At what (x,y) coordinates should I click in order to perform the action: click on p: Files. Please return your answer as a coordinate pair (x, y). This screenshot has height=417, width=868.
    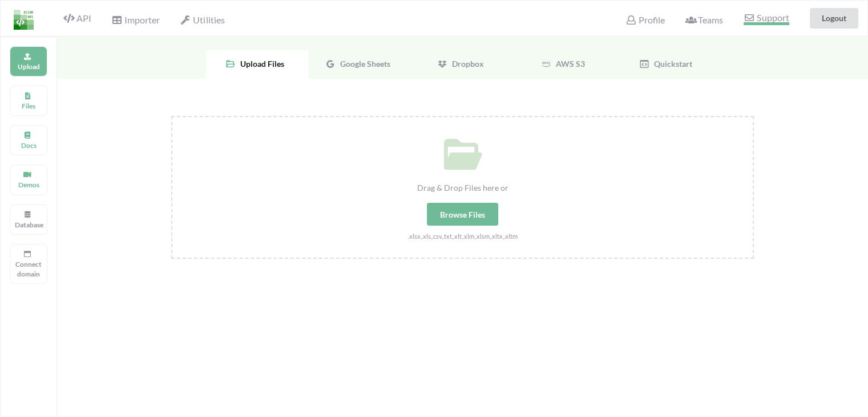
    Looking at the image, I should click on (28, 105).